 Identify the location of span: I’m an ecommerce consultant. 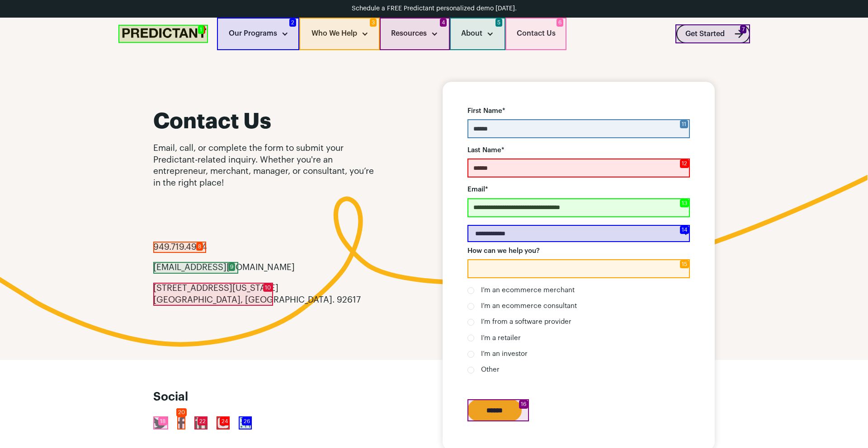
(529, 306).